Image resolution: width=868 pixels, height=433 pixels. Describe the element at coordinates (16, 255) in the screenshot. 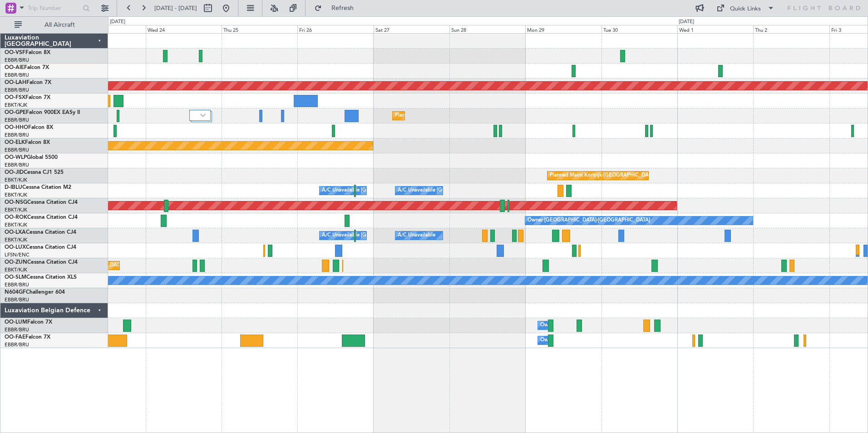

I see `a: LFSN/ENC` at that location.